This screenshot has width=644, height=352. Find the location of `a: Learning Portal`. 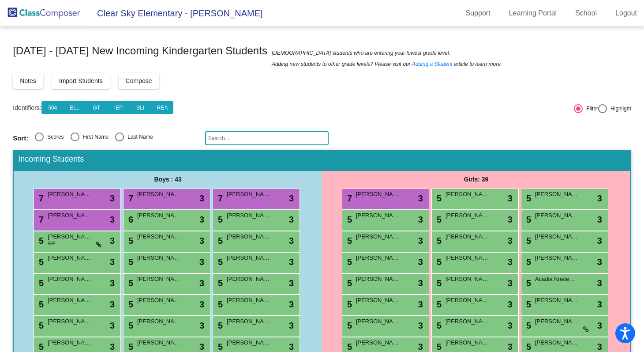

a: Learning Portal is located at coordinates (533, 13).